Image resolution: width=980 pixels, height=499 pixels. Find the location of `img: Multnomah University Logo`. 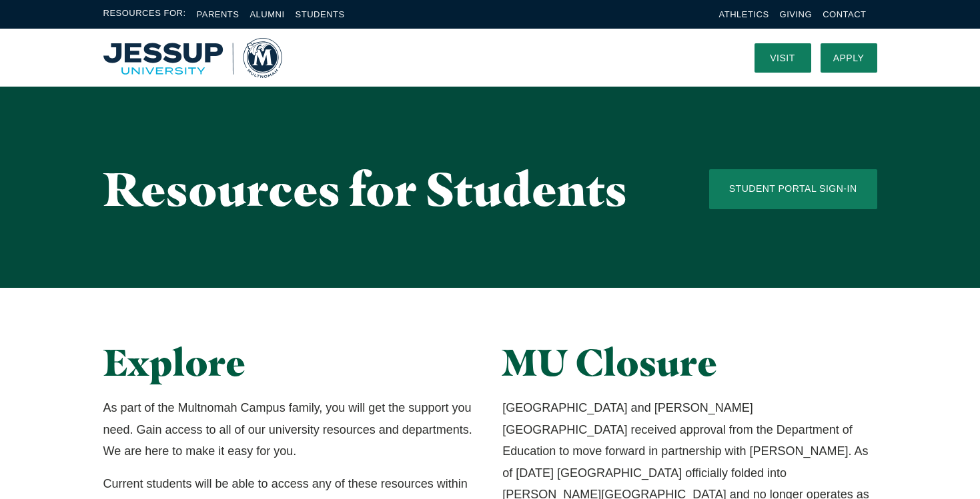

img: Multnomah University Logo is located at coordinates (193, 58).